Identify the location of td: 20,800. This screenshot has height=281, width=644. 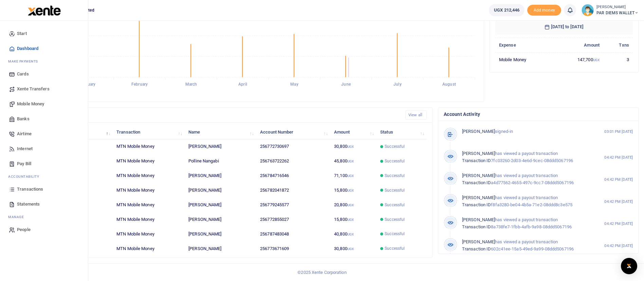
(354, 205).